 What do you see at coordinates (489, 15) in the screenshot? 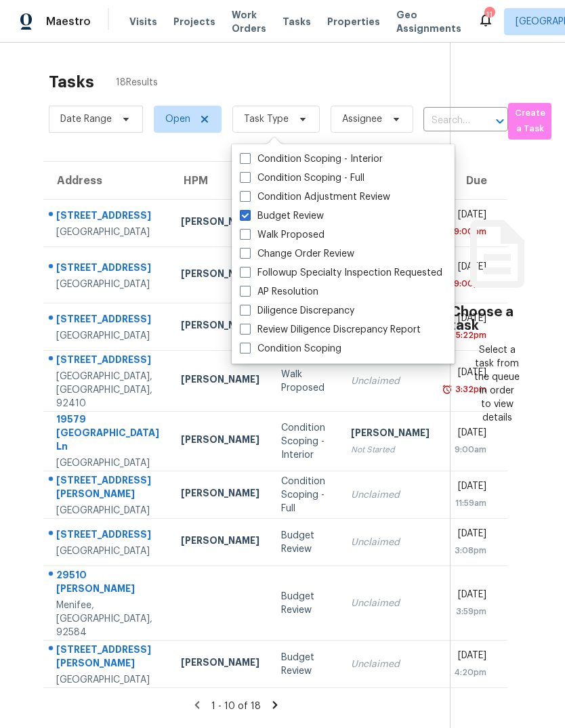
I see `div: 11` at bounding box center [489, 15].